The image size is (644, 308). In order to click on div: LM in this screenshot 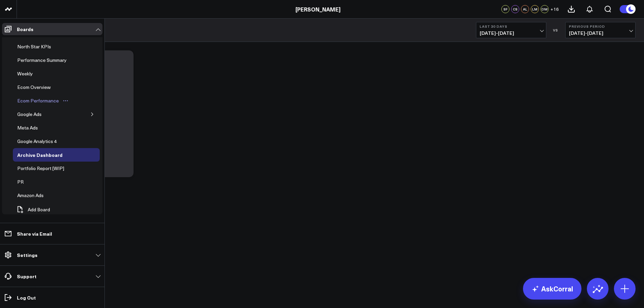, I will do `click(535, 9)`.